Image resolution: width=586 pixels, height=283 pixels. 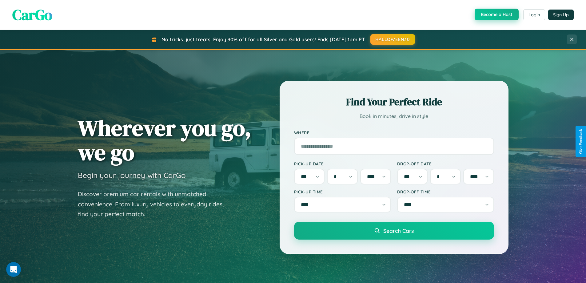 I want to click on label: Drop-off Date, so click(x=445, y=163).